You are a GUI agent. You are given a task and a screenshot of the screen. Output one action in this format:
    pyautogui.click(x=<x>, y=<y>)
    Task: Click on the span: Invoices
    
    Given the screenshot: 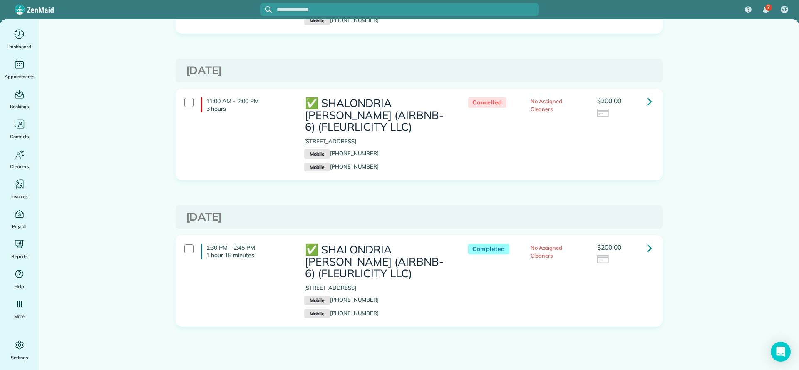 What is the action you would take?
    pyautogui.click(x=20, y=197)
    